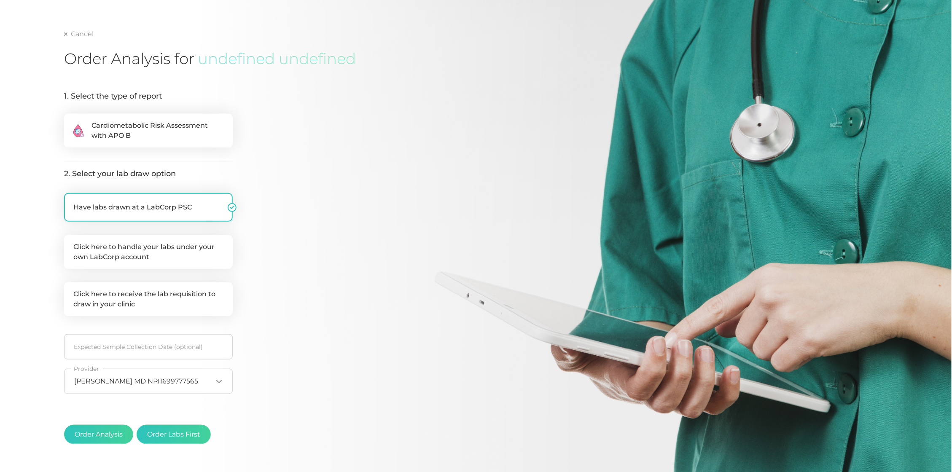 This screenshot has height=472, width=952. I want to click on input: Search for option, so click(205, 381).